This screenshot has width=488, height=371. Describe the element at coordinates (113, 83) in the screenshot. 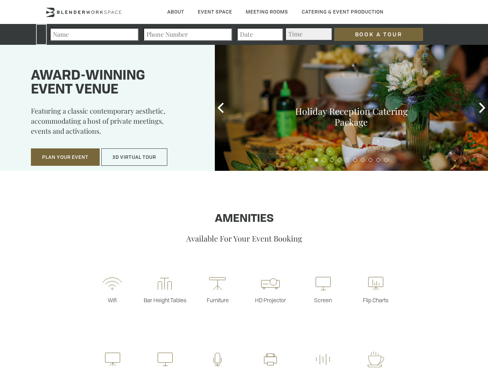

I see `h1: Award-winning event venue` at that location.